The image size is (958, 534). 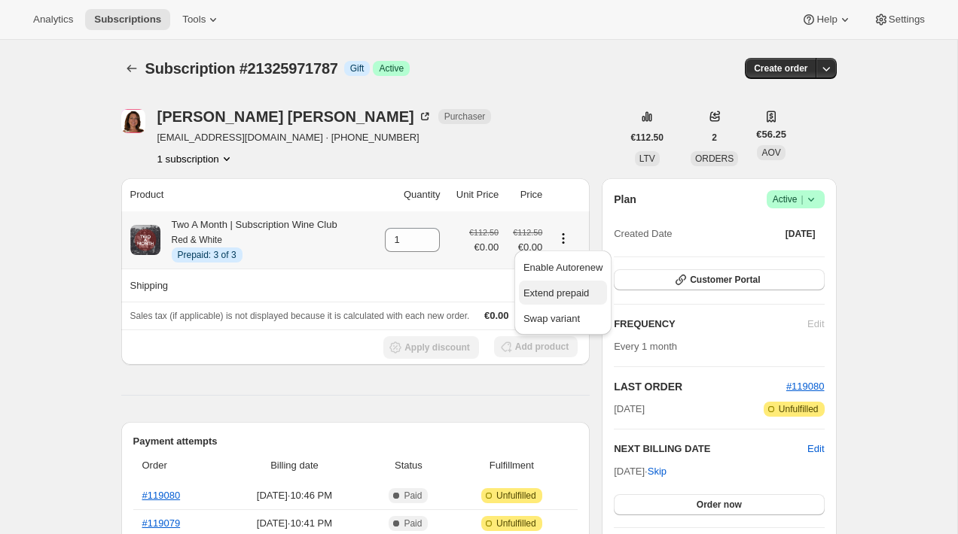 I want to click on span: Order now, so click(x=719, y=505).